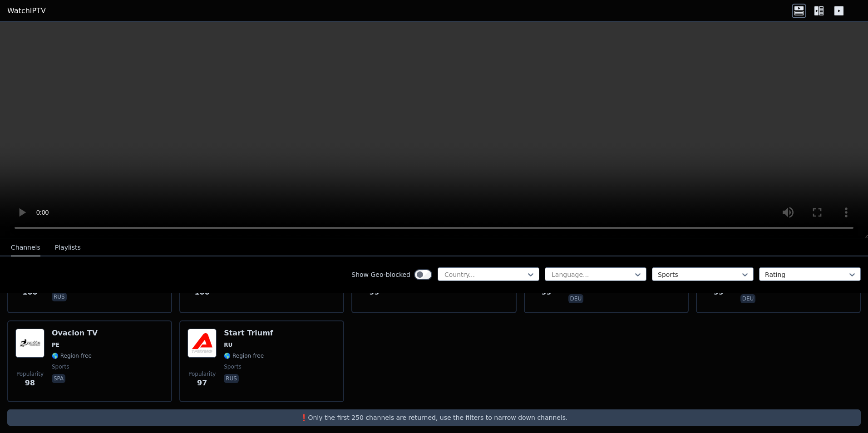  Describe the element at coordinates (228, 345) in the screenshot. I see `span: RU` at that location.